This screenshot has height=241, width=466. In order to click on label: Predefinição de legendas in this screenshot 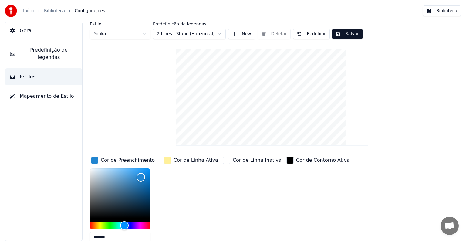, I will do `click(189, 24)`.